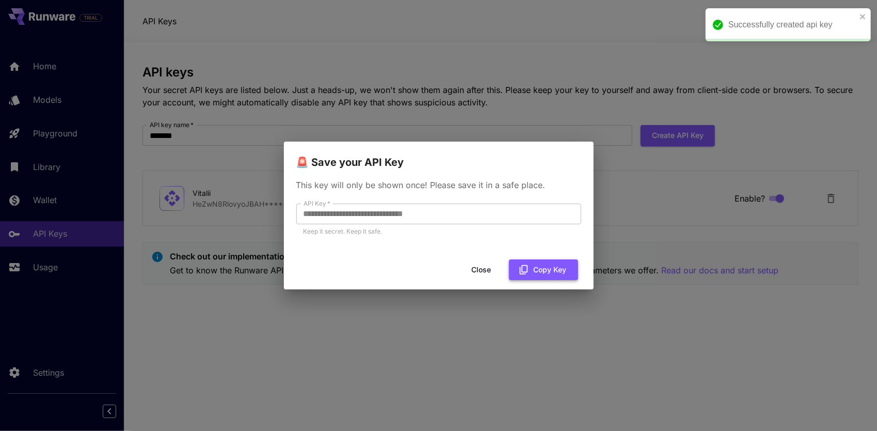 This screenshot has height=431, width=877. What do you see at coordinates (439, 231) in the screenshot?
I see `p: Keep it secret. Keep it safe.` at bounding box center [439, 231].